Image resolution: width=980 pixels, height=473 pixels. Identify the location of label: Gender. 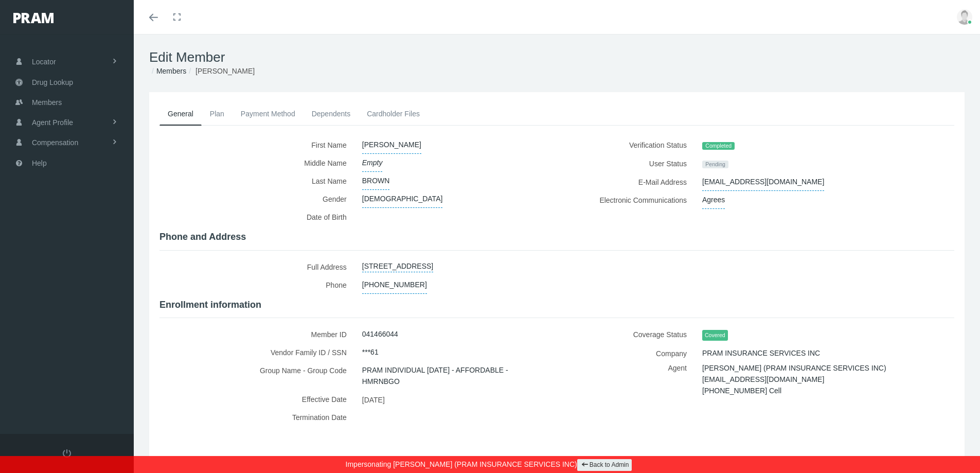
(257, 199).